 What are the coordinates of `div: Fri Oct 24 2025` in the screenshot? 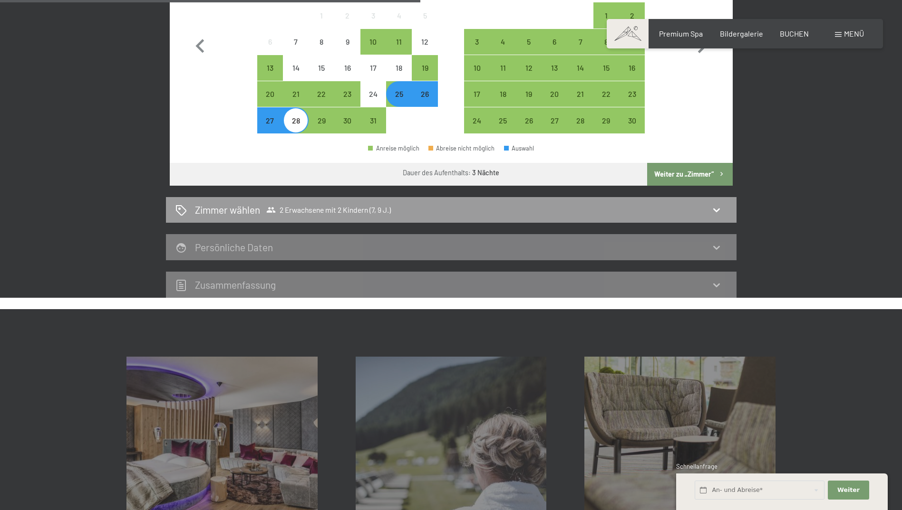 It's located at (373, 94).